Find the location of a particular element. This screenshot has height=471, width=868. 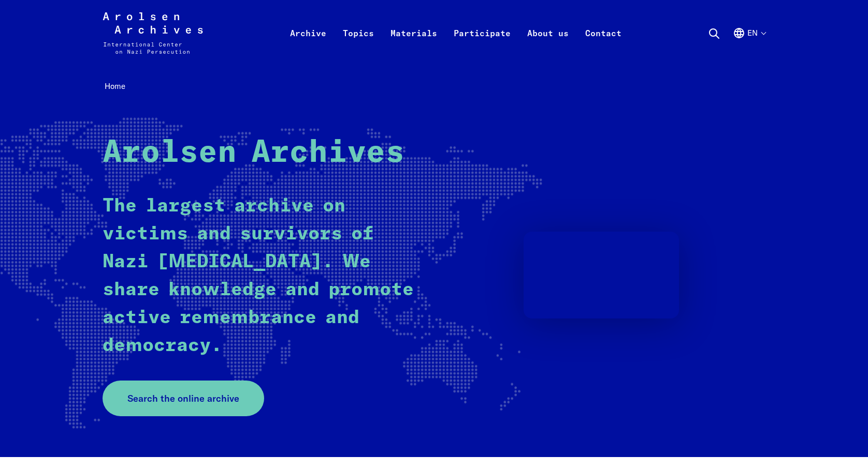

button: English, language selection is located at coordinates (748, 45).